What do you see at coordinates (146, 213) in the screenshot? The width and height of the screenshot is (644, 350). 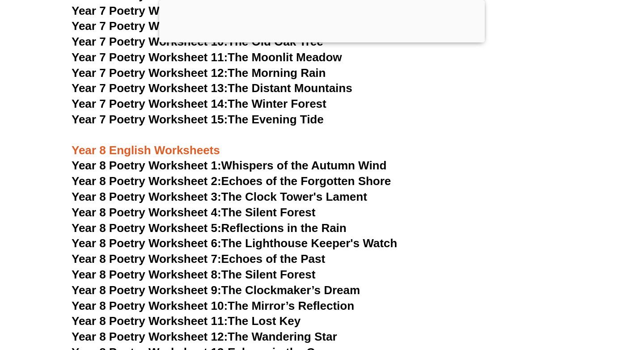 I see `span: Year 8 Poetry Worksheet 4:` at bounding box center [146, 213].